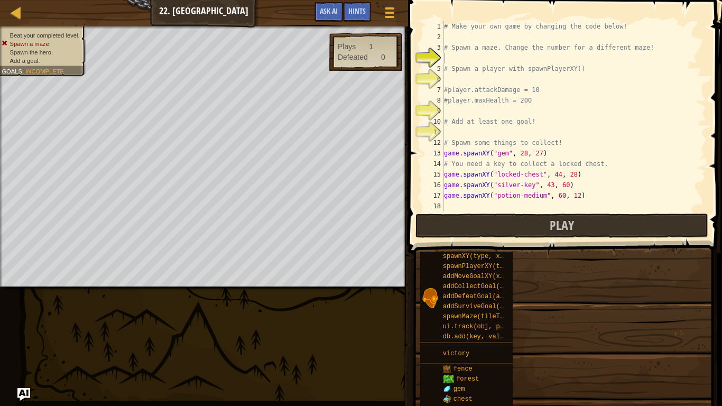  What do you see at coordinates (433, 164) in the screenshot?
I see `div: 14` at bounding box center [433, 164].